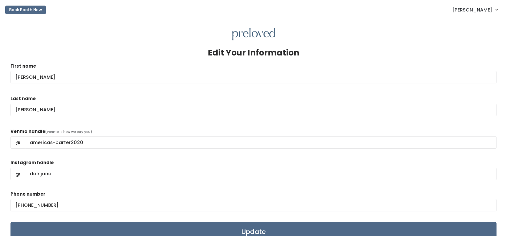 The height and width of the screenshot is (236, 507). What do you see at coordinates (26, 10) in the screenshot?
I see `button: Book Booth Now` at bounding box center [26, 10].